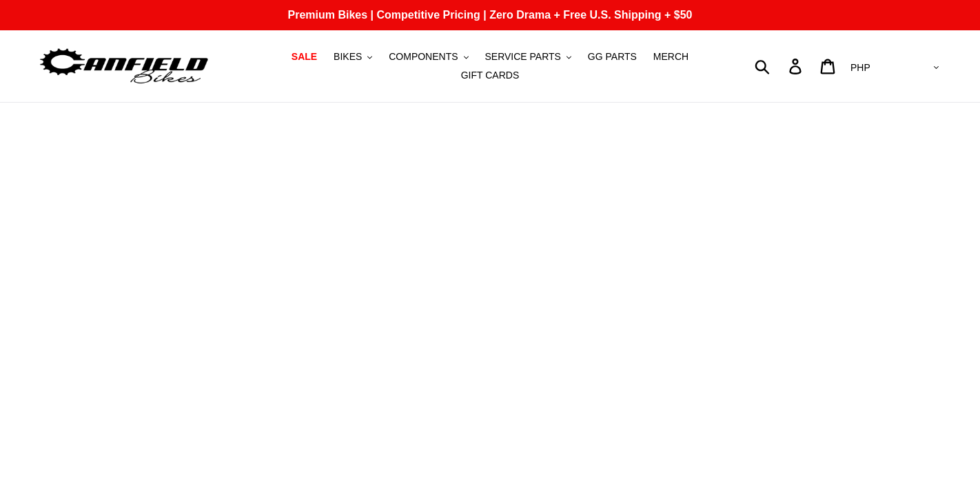 This screenshot has height=483, width=980. Describe the element at coordinates (523, 56) in the screenshot. I see `span: SERVICE PARTS` at that location.